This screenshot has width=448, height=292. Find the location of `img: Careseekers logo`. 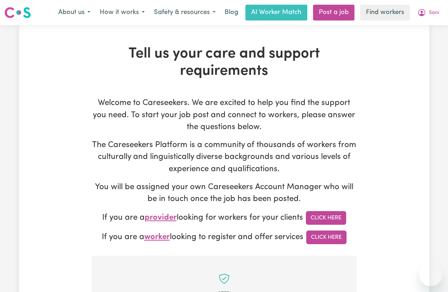

img: Careseekers logo is located at coordinates (18, 13).